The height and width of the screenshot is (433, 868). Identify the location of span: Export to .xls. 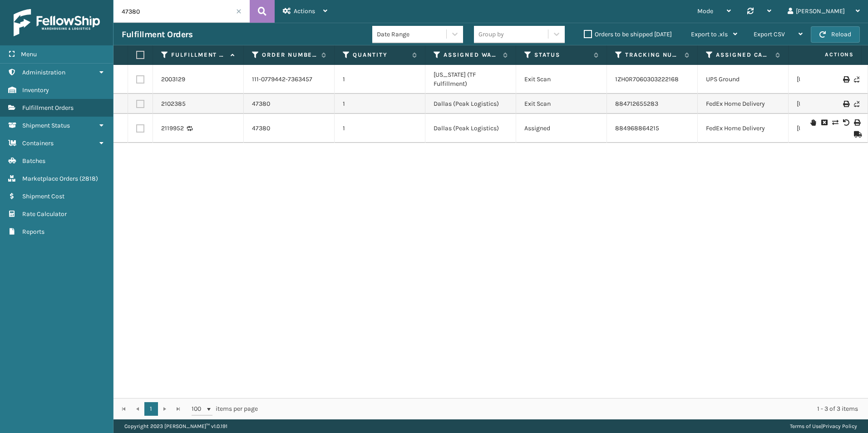
(709, 34).